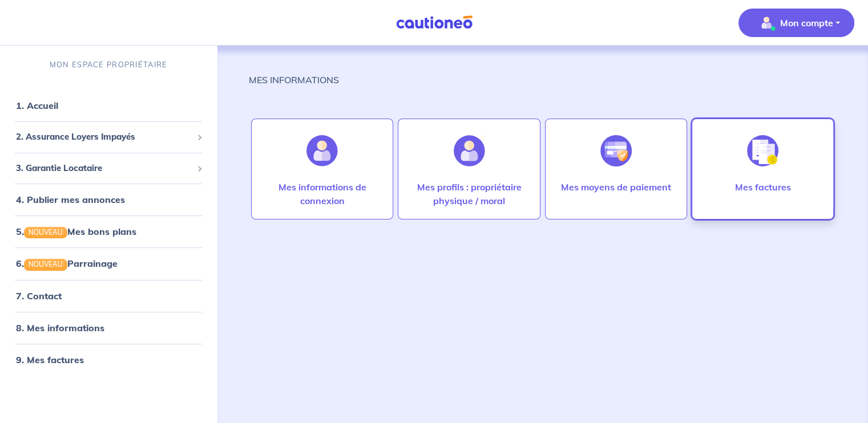  Describe the element at coordinates (469, 194) in the screenshot. I see `p: Mes profils : propriétaire physique / moral` at that location.